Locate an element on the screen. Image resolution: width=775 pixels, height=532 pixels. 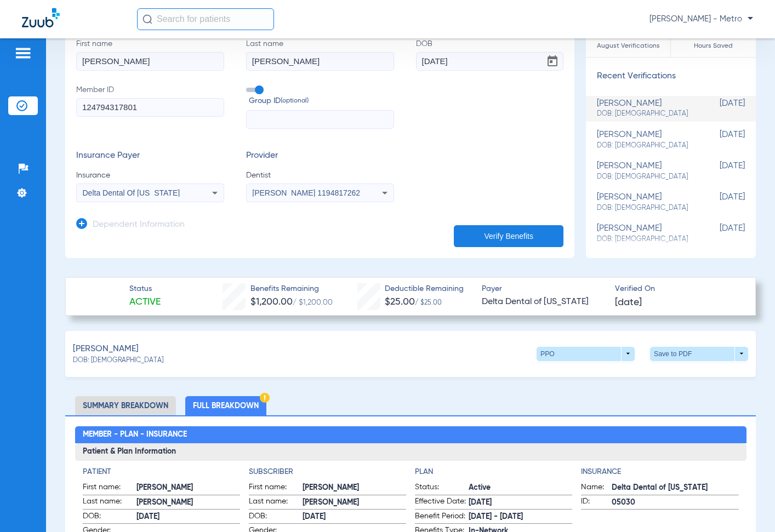
span: ID: is located at coordinates (596, 502).